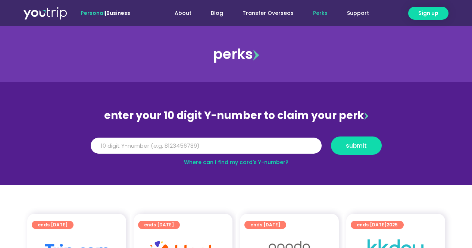 The width and height of the screenshot is (472, 248). What do you see at coordinates (428, 13) in the screenshot?
I see `span: Sign up` at bounding box center [428, 13].